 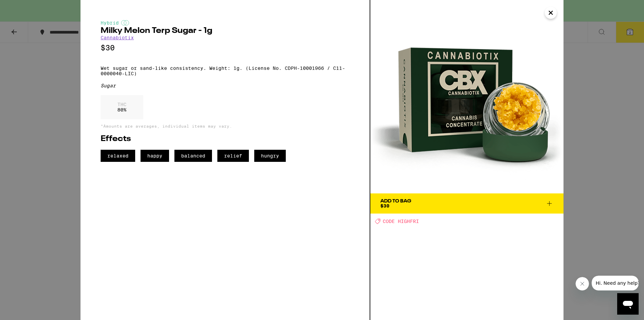 I want to click on p: $30, so click(x=225, y=48).